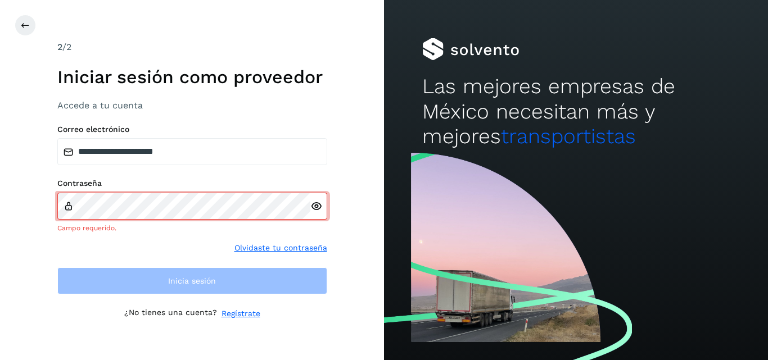  I want to click on span: Inicia sesión, so click(192, 281).